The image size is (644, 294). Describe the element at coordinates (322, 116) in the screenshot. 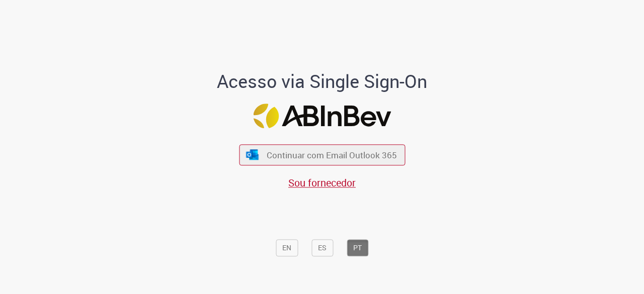

I see `img: Logo ABInBev` at that location.